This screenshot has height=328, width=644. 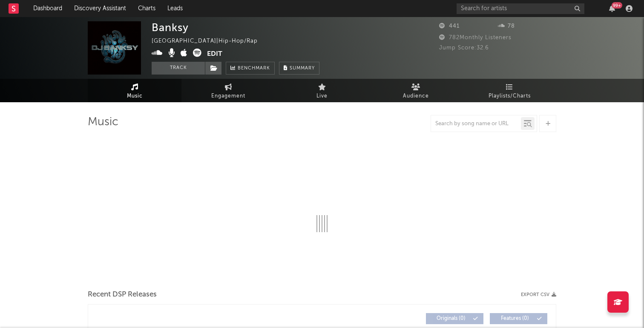 What do you see at coordinates (515, 319) in the screenshot?
I see `span: Features ( 0 )` at bounding box center [515, 319].